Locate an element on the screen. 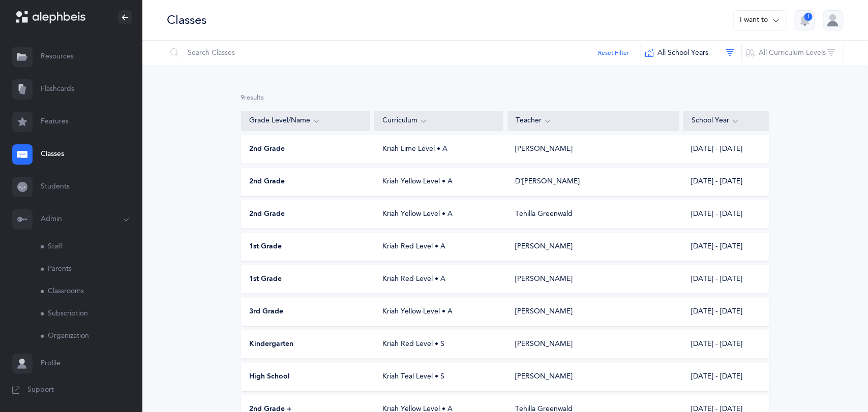 This screenshot has width=868, height=412. button: I want to is located at coordinates (760, 20).